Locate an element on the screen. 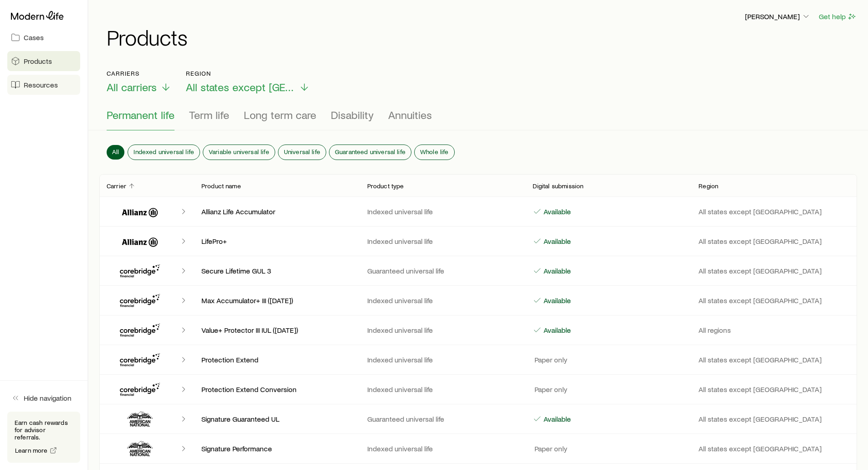 The height and width of the screenshot is (470, 868). a: Cases is located at coordinates (44, 37).